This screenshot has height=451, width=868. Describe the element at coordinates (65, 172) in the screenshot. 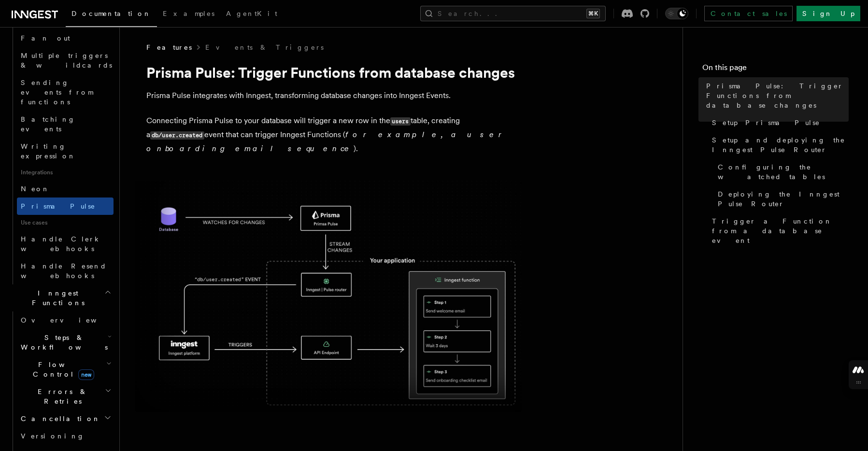

I see `span: Integrations` at that location.